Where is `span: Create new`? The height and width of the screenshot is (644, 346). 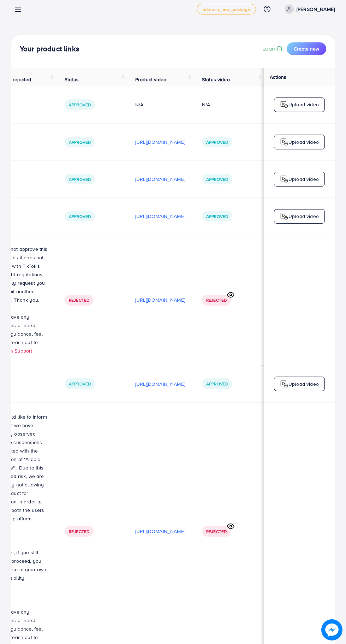
span: Create new is located at coordinates (306, 49).